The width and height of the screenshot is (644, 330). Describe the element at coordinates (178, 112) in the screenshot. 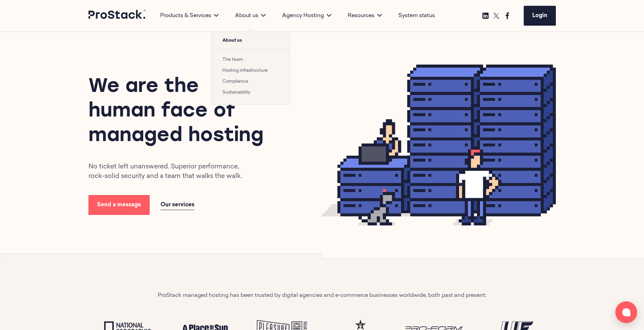

I see `h1: We are the human face of managed hosting` at that location.